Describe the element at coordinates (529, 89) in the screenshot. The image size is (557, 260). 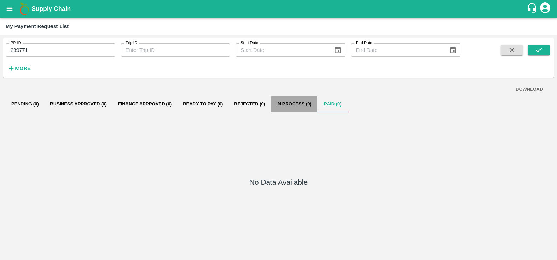
I see `button: DOWNLOAD` at that location.